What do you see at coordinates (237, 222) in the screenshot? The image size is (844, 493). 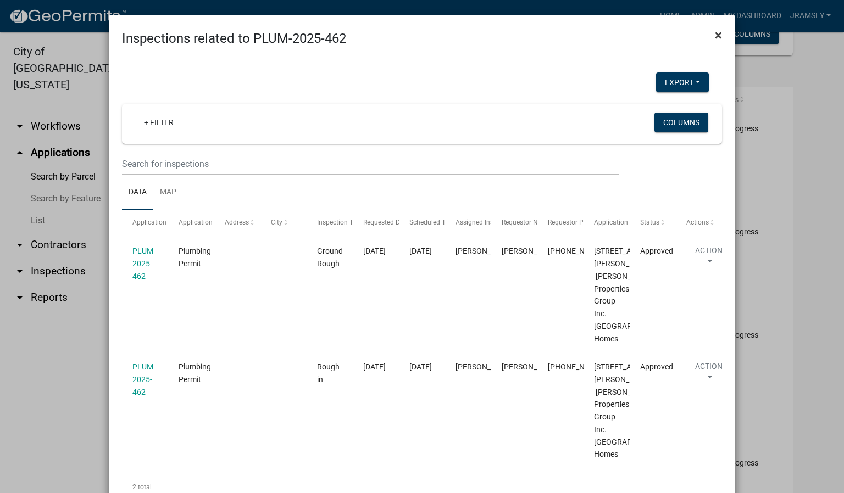 I see `span: Address` at bounding box center [237, 222].